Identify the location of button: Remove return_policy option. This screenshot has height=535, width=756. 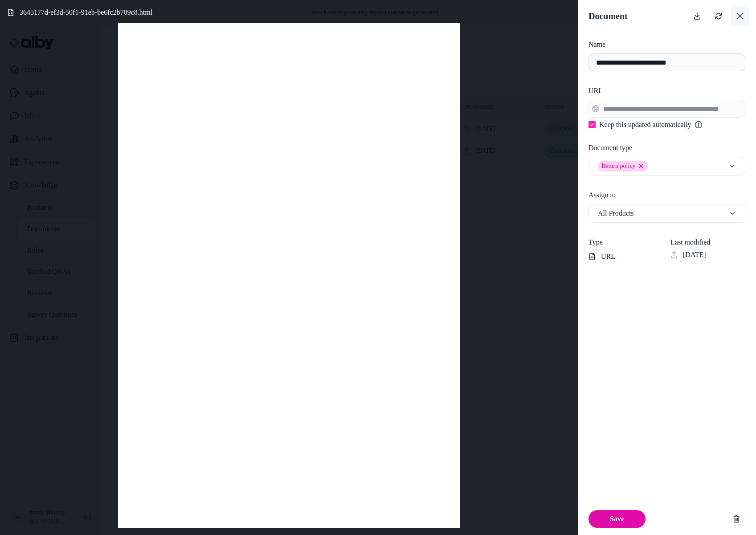
(641, 166).